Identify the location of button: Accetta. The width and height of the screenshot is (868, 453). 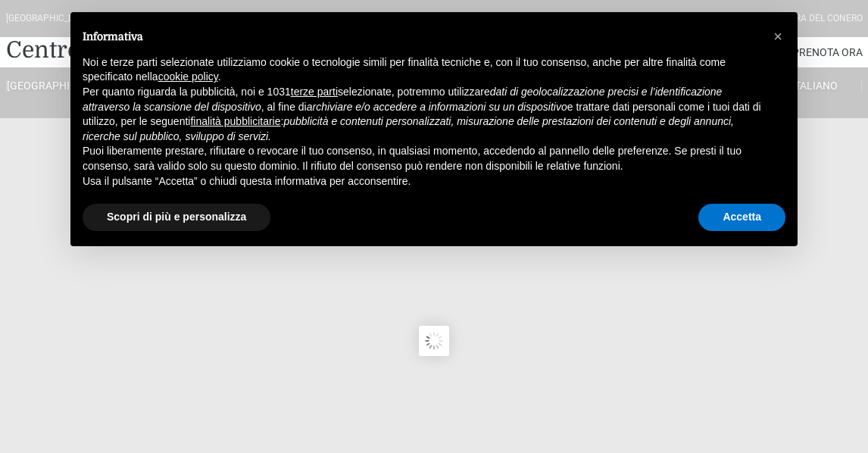
(742, 217).